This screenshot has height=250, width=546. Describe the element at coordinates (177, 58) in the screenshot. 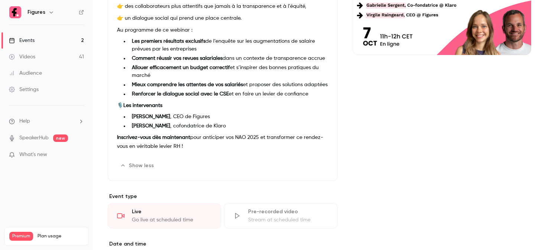

I see `strong: Comment réussir vos revues salariales` at that location.